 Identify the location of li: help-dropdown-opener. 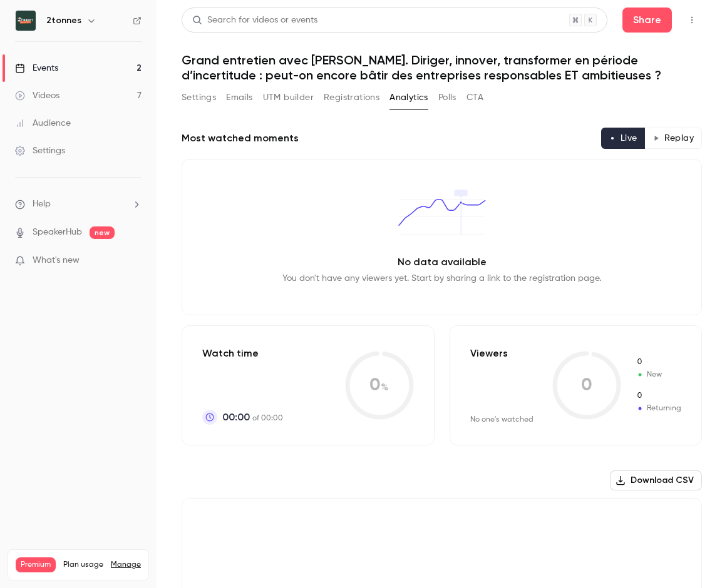
(78, 204).